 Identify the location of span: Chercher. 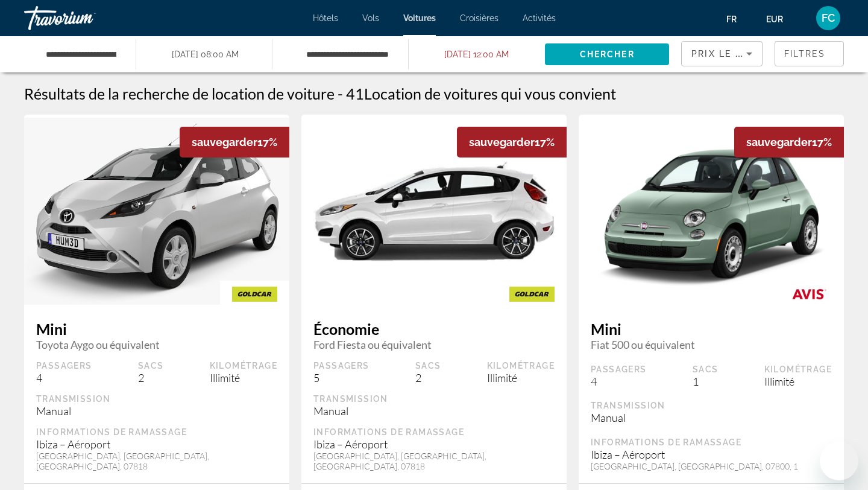
(607, 55).